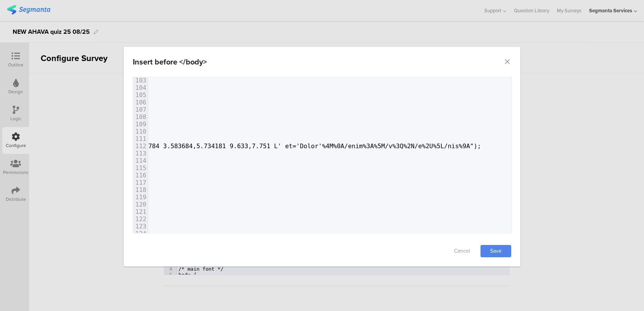  Describe the element at coordinates (141, 197) in the screenshot. I see `div: 119` at that location.